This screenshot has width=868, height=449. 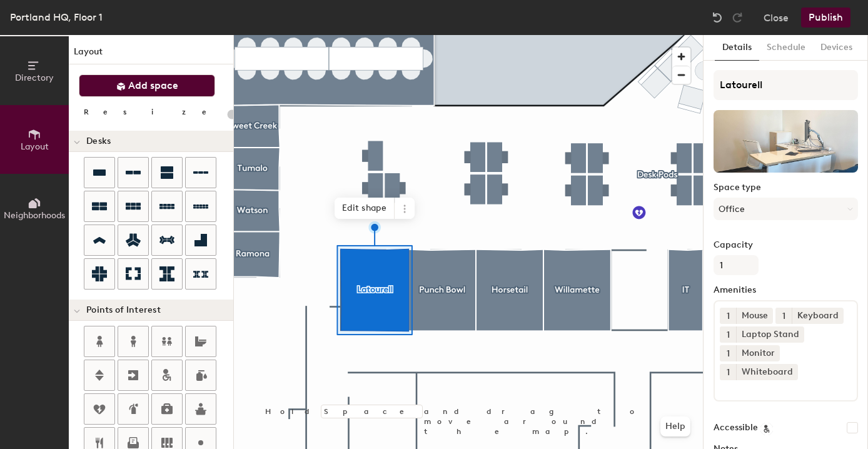 I want to click on button: Add space, so click(x=147, y=86).